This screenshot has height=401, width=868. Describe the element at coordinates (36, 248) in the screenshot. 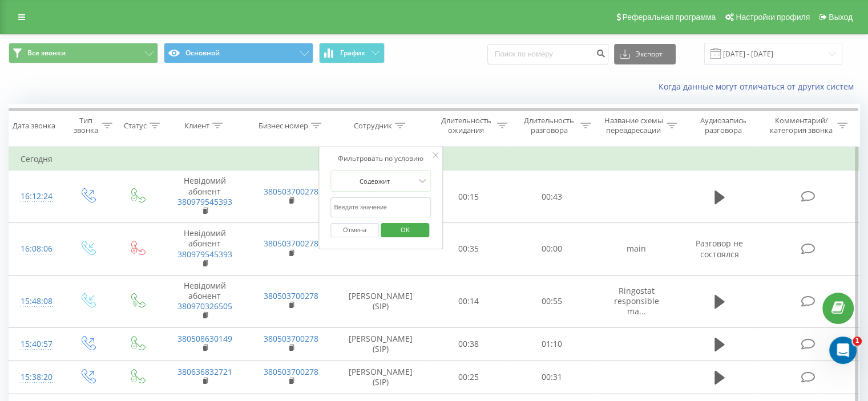

I see `div: 16:08:06` at that location.